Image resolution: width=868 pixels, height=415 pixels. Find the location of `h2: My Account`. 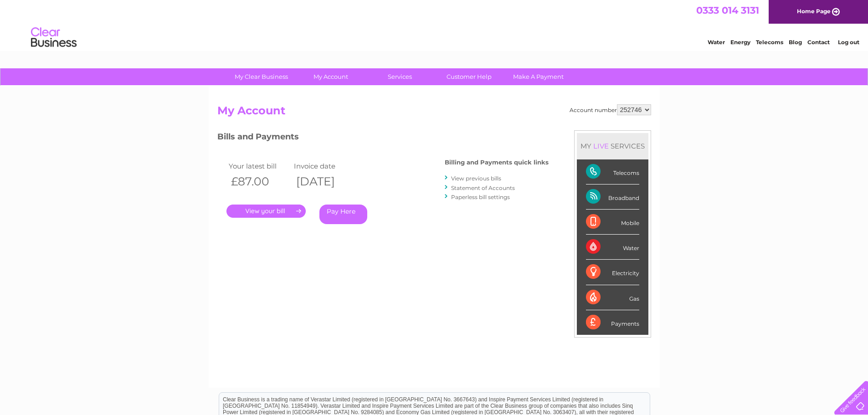

h2: My Account is located at coordinates (434, 113).